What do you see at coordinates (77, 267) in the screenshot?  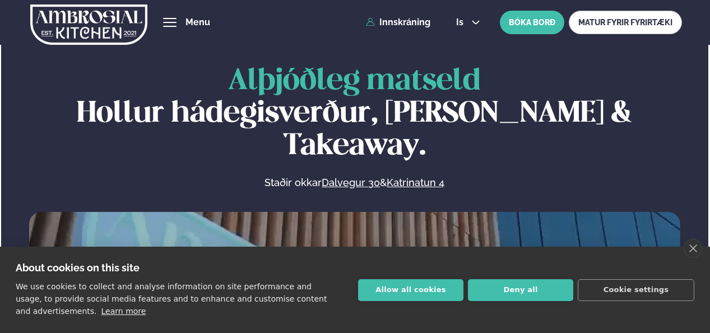 I see `strong: About cookies on this site` at bounding box center [77, 267].